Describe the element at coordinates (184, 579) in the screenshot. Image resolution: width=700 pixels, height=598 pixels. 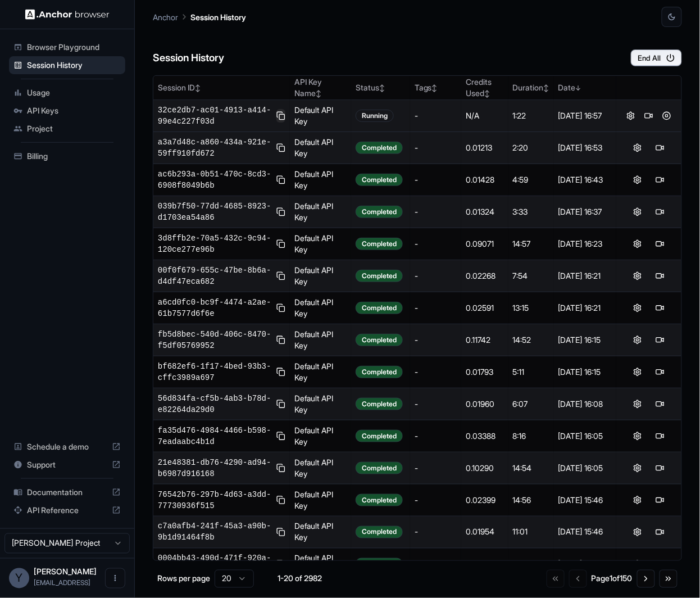
I see `p: Rows per page` at that location.